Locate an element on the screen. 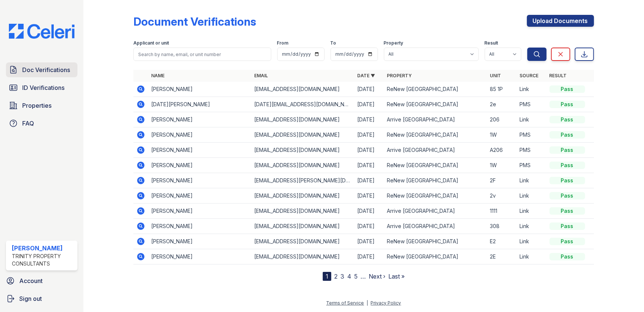  a: Last » is located at coordinates (397, 276).